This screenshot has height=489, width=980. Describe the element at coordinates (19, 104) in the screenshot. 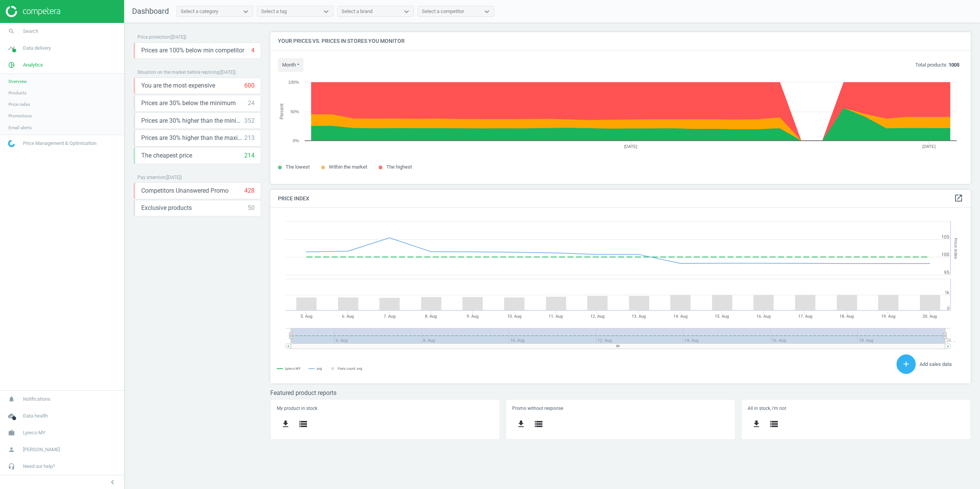

I see `span: Price index` at that location.